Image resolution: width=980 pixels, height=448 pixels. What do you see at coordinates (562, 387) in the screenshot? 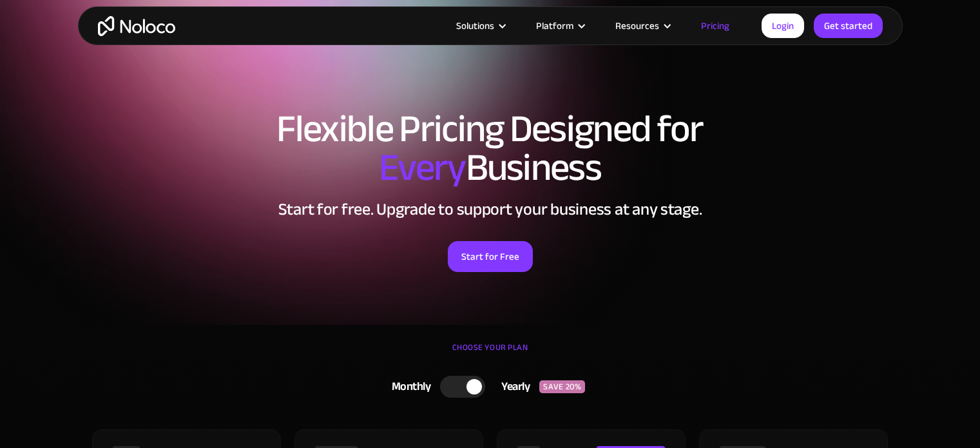
I see `div: SAVE 20%` at bounding box center [562, 387].